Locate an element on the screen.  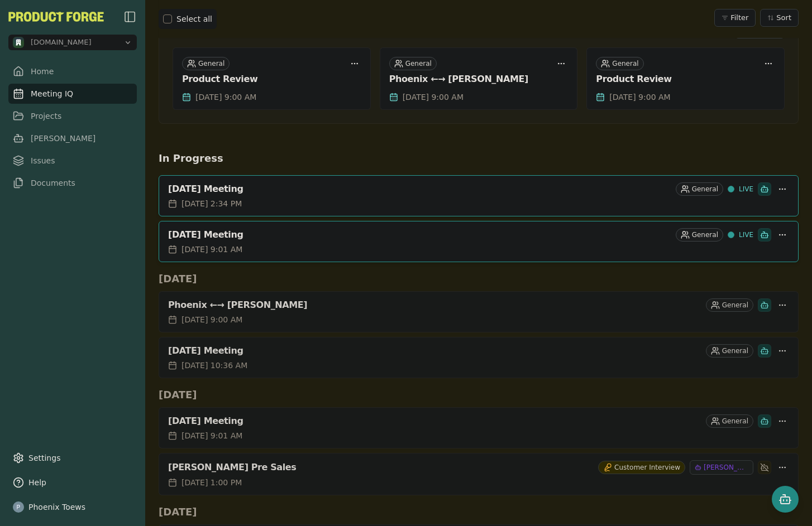
span: Documents is located at coordinates (53, 183).